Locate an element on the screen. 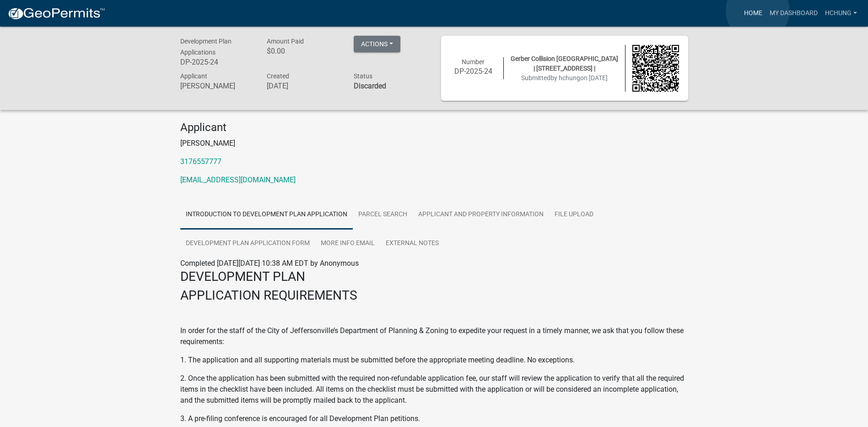 Image resolution: width=868 pixels, height=427 pixels. span: Applicant is located at coordinates (194, 76).